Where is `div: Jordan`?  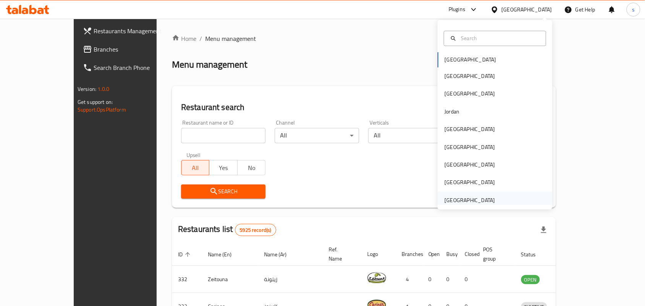
div: Jordan is located at coordinates (452, 112).